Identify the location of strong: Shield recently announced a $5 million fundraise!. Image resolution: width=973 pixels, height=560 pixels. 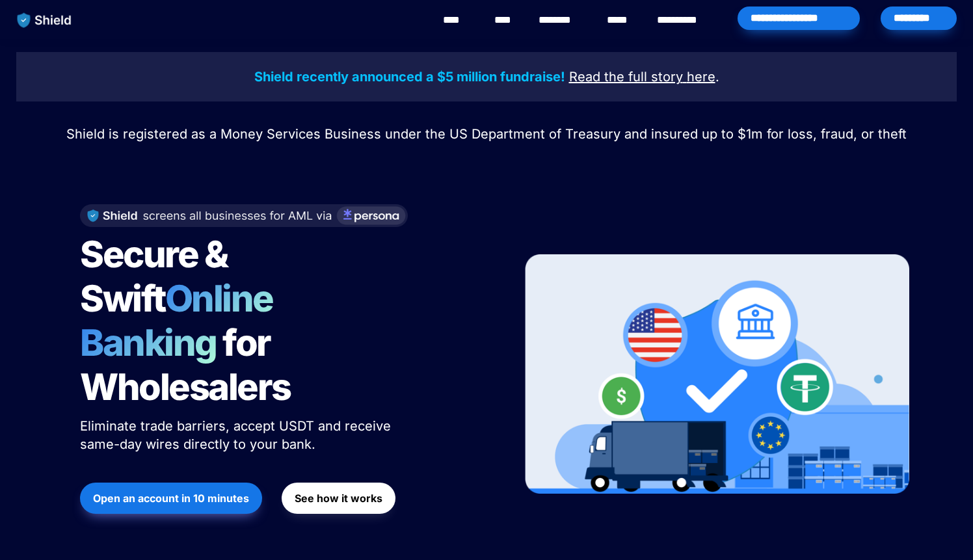
(410, 77).